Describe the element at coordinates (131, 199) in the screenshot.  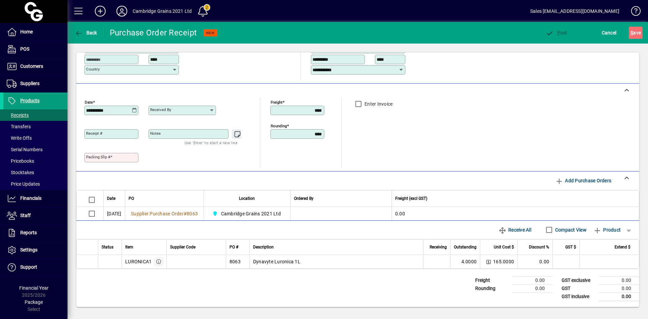
I see `span: PO` at that location.